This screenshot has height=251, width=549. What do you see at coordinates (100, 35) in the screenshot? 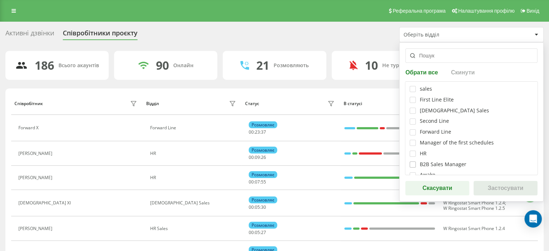
I see `div: Співробітники проєкту` at bounding box center [100, 35].